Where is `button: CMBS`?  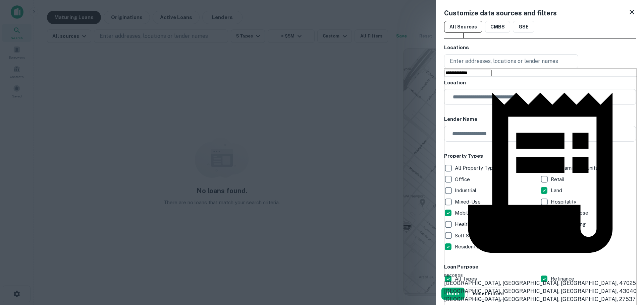 button: CMBS is located at coordinates (497, 26).